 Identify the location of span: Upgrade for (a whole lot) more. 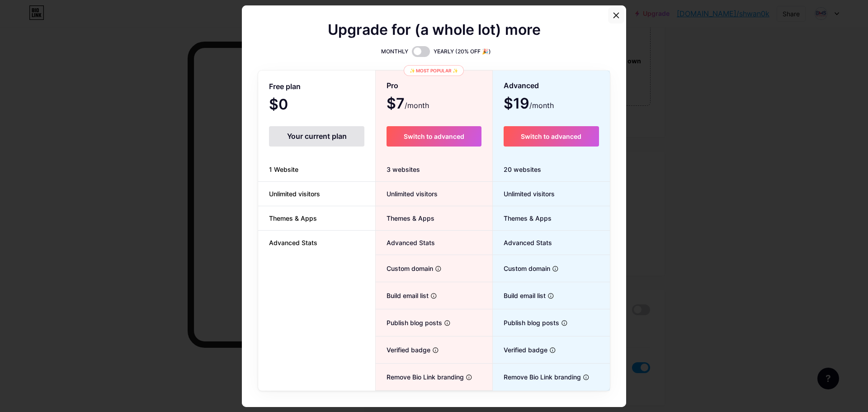
(434, 30).